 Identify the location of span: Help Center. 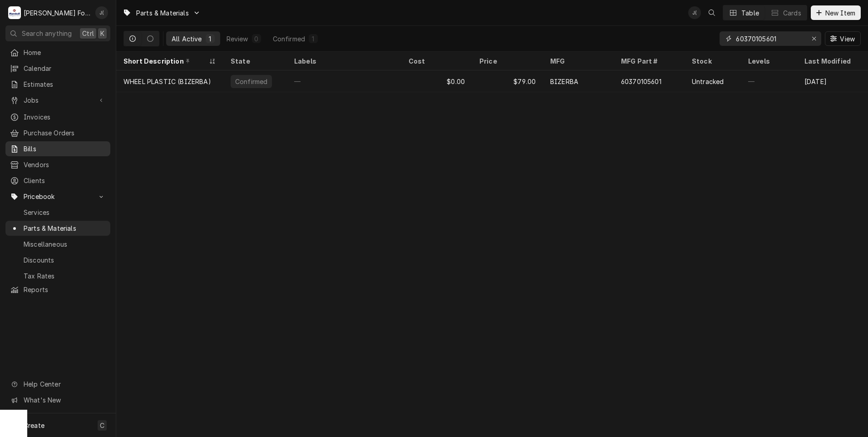
(64, 384).